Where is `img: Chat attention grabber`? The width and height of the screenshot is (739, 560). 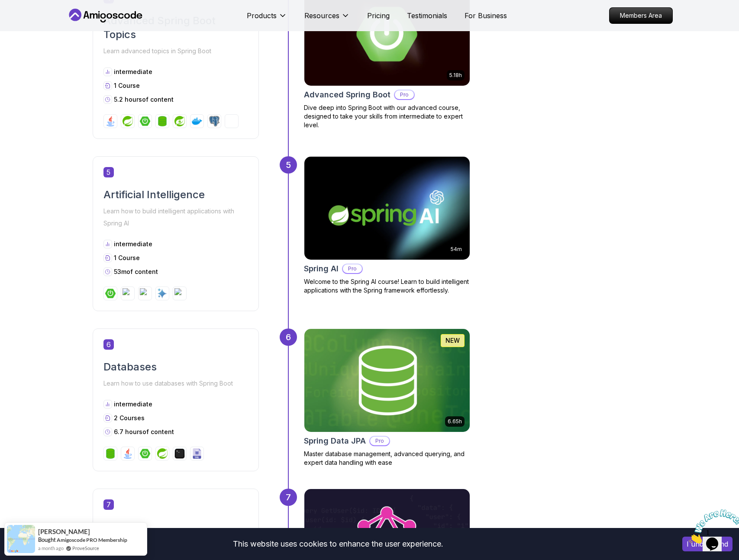
img: Chat attention grabber is located at coordinates (30, 20).